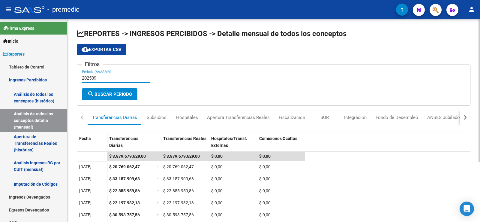  Describe the element at coordinates (131, 145) in the screenshot. I see `datatable-header-cell: Transferencias Diarias` at that location.